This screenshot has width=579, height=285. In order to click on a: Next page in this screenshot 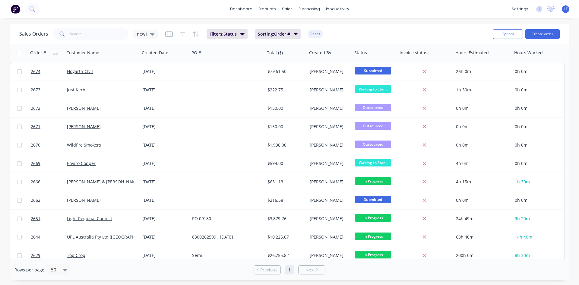, I will do `click(312, 270)`.